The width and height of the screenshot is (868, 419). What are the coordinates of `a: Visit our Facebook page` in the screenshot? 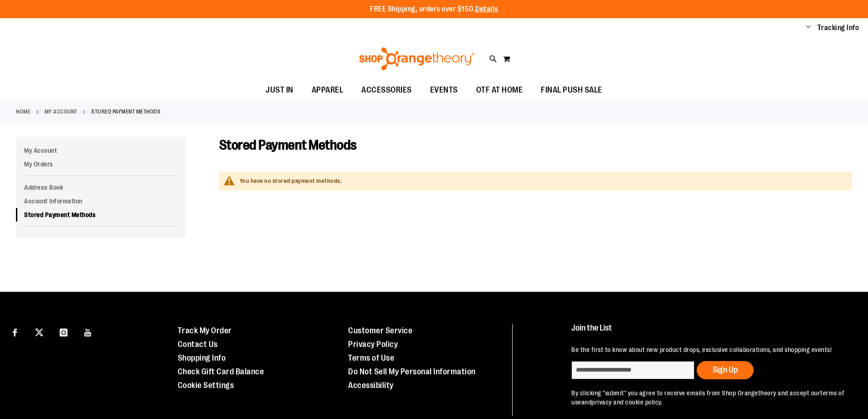 It's located at (15, 332).